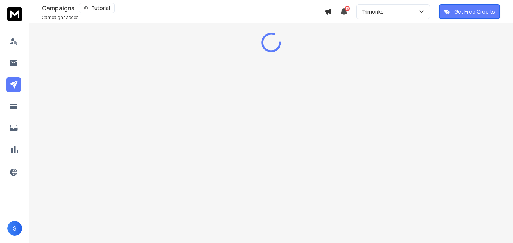 The height and width of the screenshot is (243, 513). What do you see at coordinates (474, 12) in the screenshot?
I see `p: Get Free Credits` at bounding box center [474, 12].